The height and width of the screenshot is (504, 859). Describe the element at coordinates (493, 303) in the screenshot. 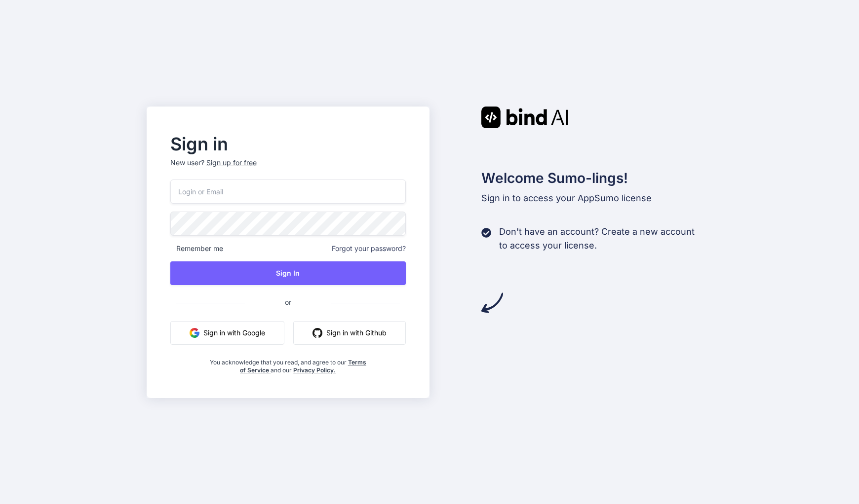

I see `img: arrow` at that location.